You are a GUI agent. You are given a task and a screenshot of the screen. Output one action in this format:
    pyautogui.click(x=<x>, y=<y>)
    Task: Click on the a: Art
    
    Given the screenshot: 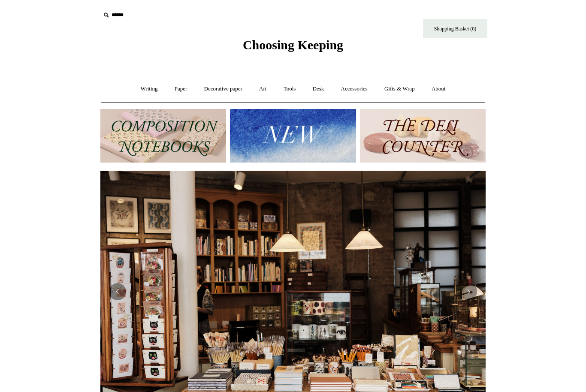 What is the action you would take?
    pyautogui.click(x=263, y=89)
    